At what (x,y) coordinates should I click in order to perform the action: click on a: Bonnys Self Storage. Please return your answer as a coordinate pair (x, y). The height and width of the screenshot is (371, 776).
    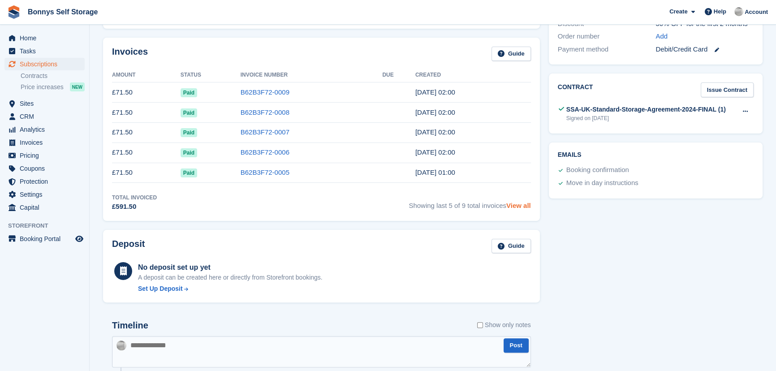
    Looking at the image, I should click on (63, 12).